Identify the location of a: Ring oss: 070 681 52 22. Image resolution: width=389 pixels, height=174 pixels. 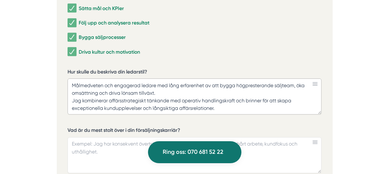
(195, 152).